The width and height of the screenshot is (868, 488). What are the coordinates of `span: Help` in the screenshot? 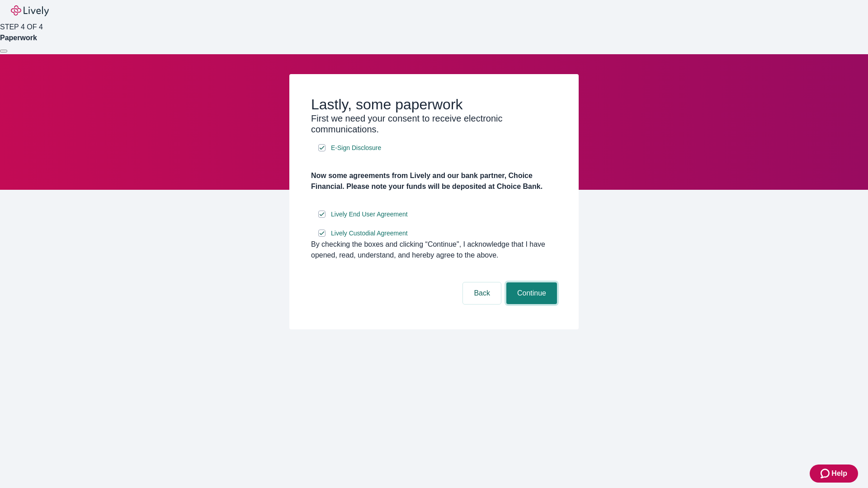 It's located at (839, 474).